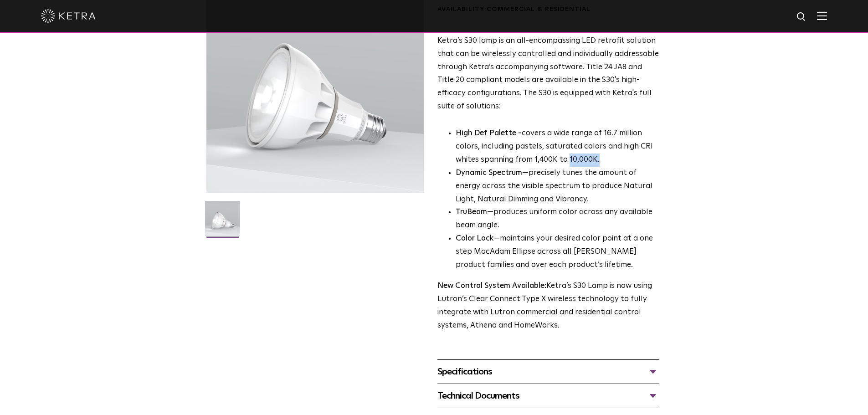 The image size is (868, 415). I want to click on p: Ketra’s S30 Lamp is now using Lutron’s Clear Connect Type X wireless technology to fully integrat..., so click(549, 306).